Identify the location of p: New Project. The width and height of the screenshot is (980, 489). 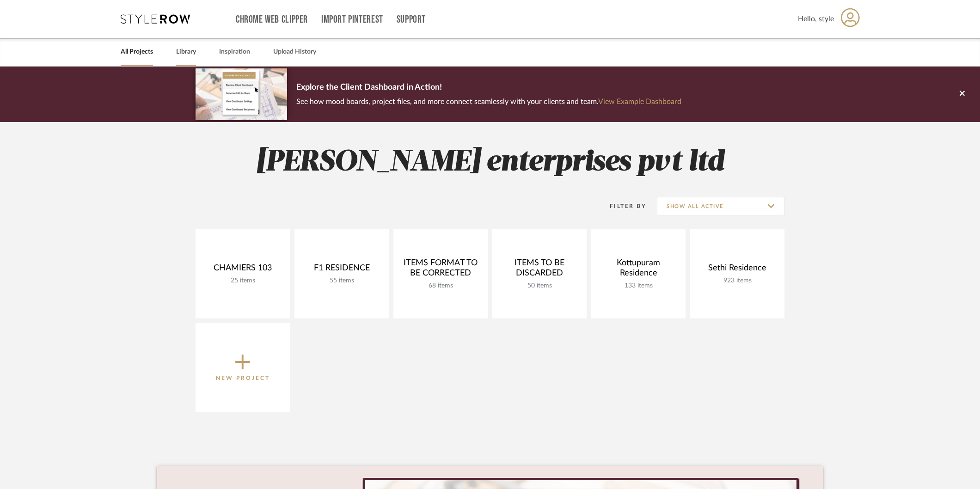
(242, 379).